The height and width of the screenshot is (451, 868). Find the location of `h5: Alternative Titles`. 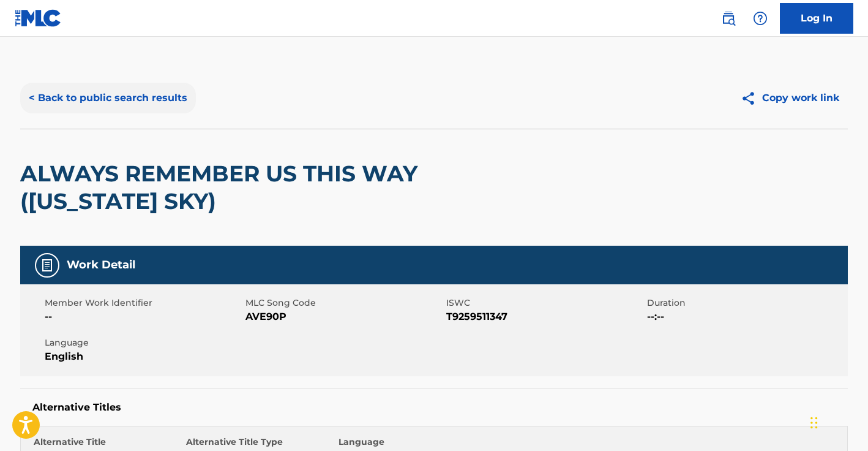

h5: Alternative Titles is located at coordinates (434, 407).